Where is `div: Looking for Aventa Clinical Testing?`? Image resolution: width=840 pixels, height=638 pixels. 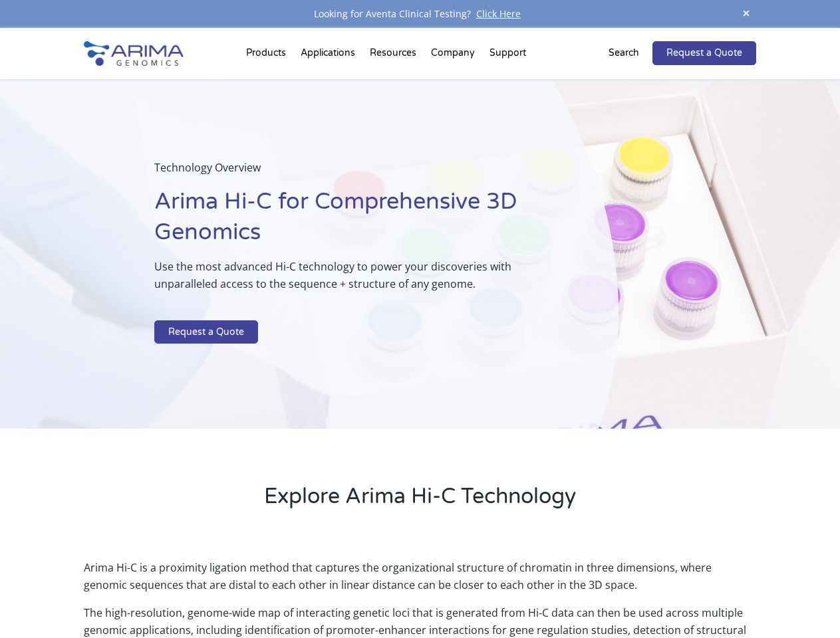 div: Looking for Aventa Clinical Testing? is located at coordinates (419, 14).